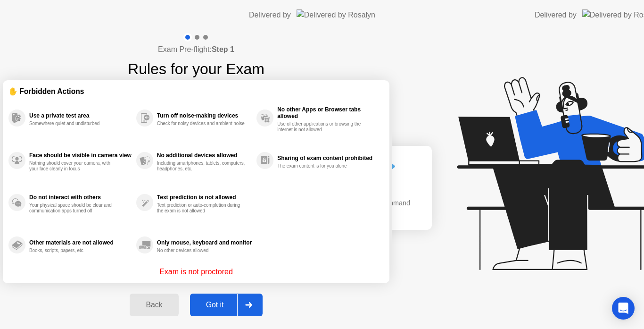 This screenshot has width=644, height=329. I want to click on div: Including smartphones, tablets, computers, headphones, etc., so click(201, 166).